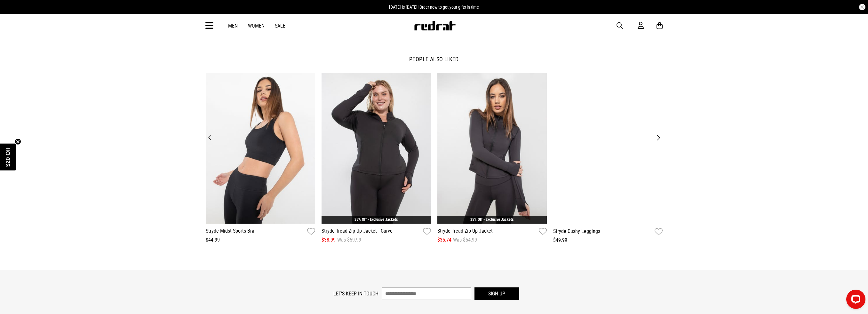  What do you see at coordinates (357, 231) in the screenshot?
I see `a: Stryde Tread Zip Up Jacket - Curve` at bounding box center [357, 231].